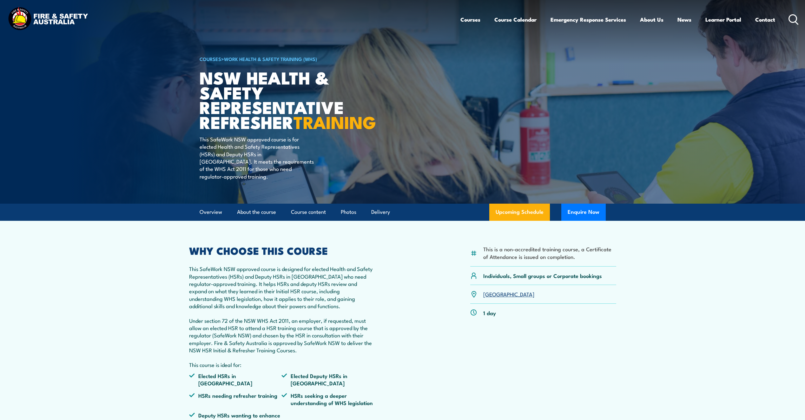 The image size is (805, 420). What do you see at coordinates (270, 59) in the screenshot?
I see `a: Work Health & Safety Training (WHS)` at bounding box center [270, 59].